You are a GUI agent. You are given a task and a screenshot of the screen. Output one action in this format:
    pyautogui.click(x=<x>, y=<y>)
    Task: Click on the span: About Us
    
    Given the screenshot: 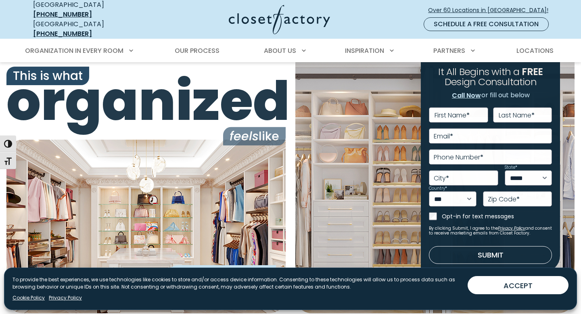 What is the action you would take?
    pyautogui.click(x=280, y=50)
    